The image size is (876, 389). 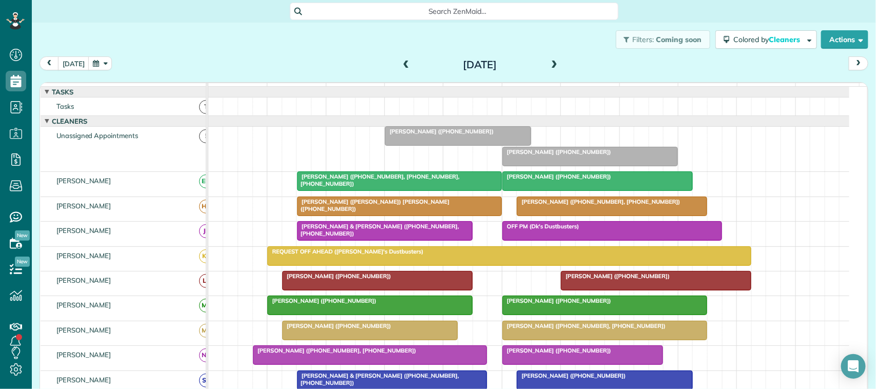 I want to click on span: 8am, so click(x=277, y=89).